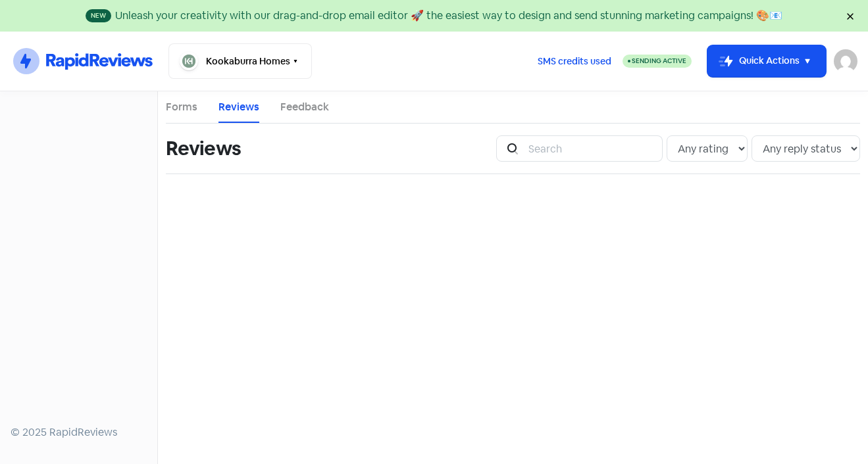 The image size is (868, 464). I want to click on input: Search, so click(592, 148).